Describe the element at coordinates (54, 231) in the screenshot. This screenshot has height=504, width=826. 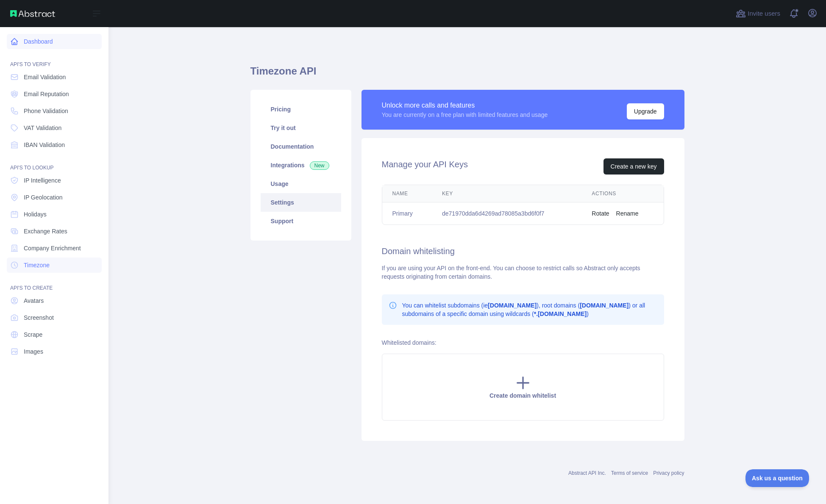
I see `a: Exchange Rates` at that location.